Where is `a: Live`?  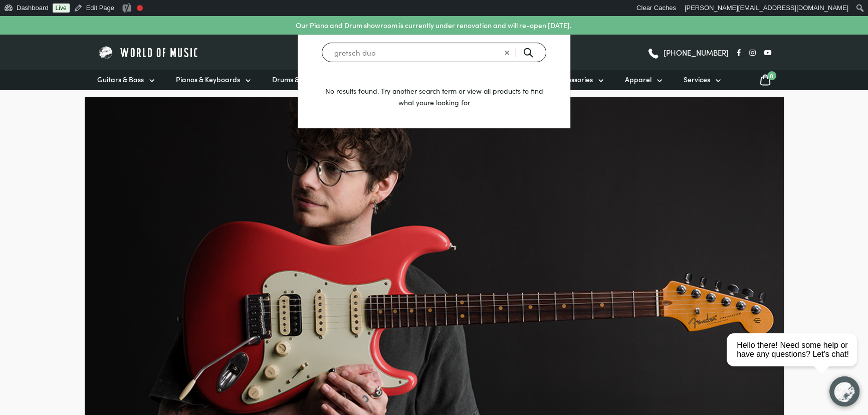 a: Live is located at coordinates (61, 8).